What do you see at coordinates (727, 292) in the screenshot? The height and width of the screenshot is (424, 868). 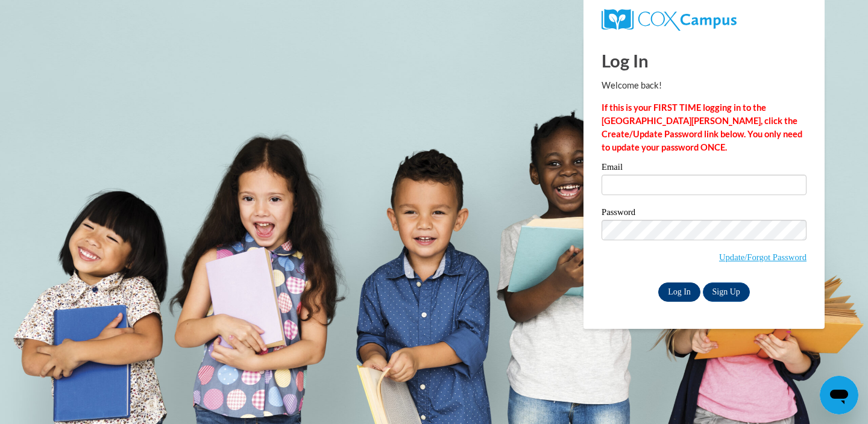 I see `a: Sign Up` at bounding box center [727, 292].